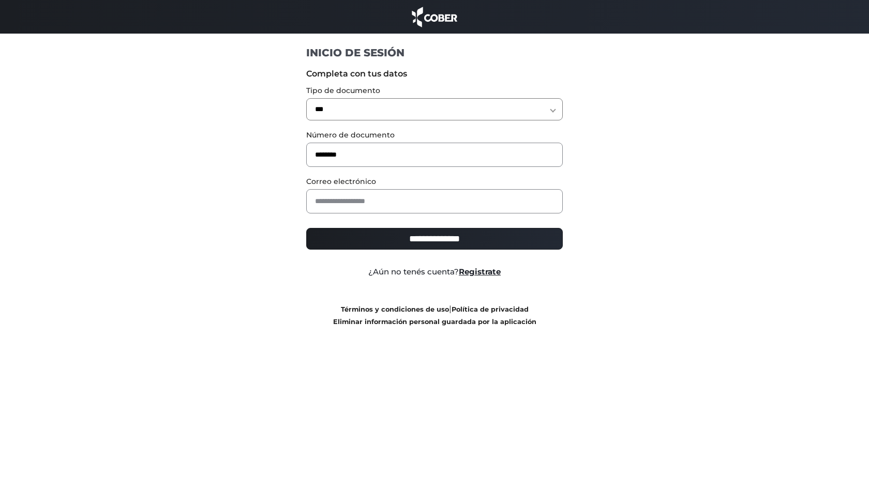 This screenshot has height=477, width=869. What do you see at coordinates (490, 309) in the screenshot?
I see `a: Política de privacidad` at bounding box center [490, 309].